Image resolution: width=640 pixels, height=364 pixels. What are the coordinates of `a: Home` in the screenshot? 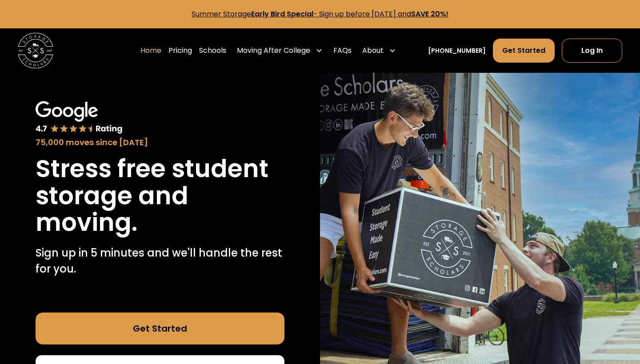 It's located at (151, 51).